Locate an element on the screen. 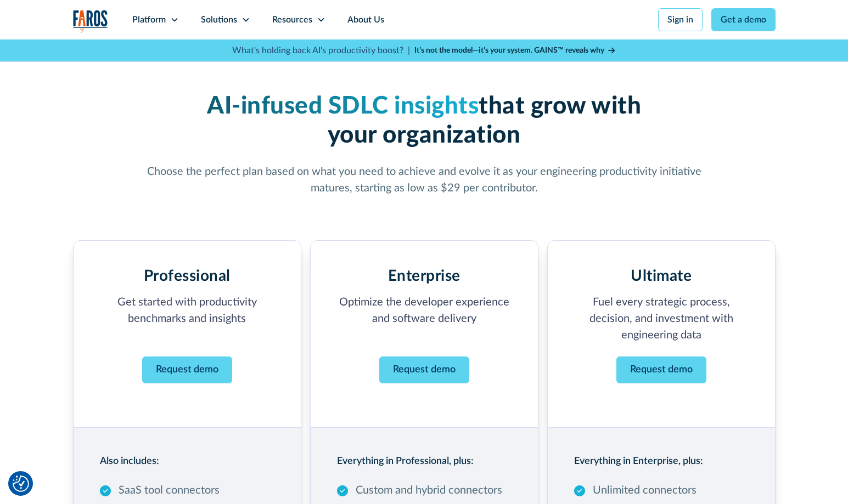 This screenshot has height=504, width=848. a: Get a demo is located at coordinates (743, 20).